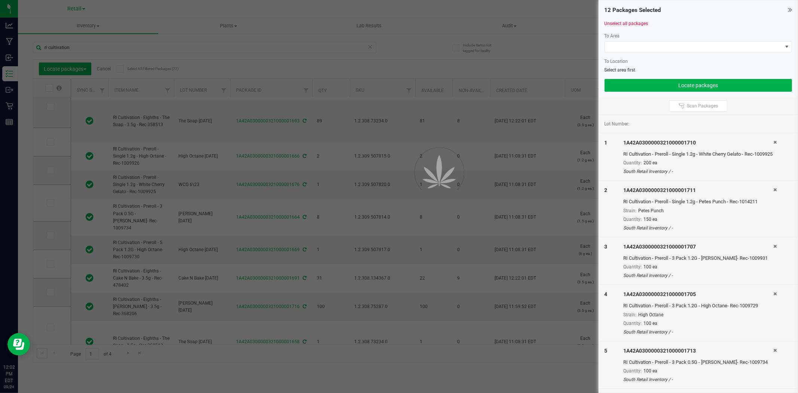 The image size is (798, 393). Describe the element at coordinates (698, 294) in the screenshot. I see `div: 1A42A0300000321000001705` at that location.